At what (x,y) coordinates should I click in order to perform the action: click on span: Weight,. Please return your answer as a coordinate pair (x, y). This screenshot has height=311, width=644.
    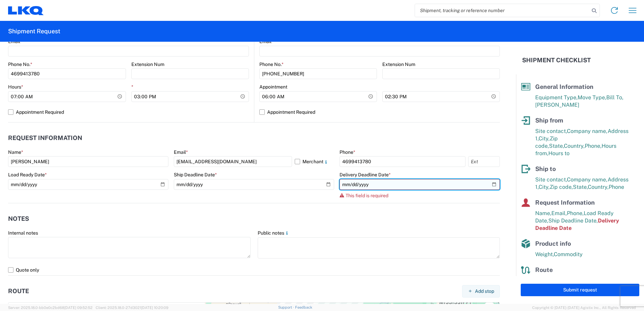
    Looking at the image, I should click on (544, 254).